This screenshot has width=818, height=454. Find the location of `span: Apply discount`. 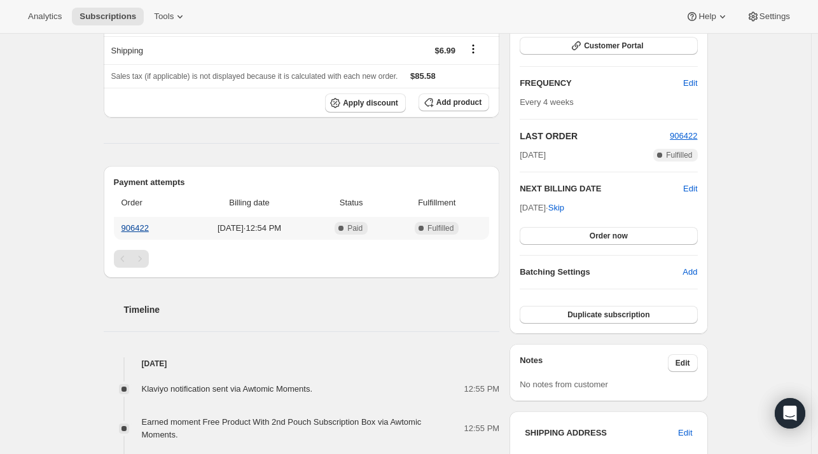

span: Apply discount is located at coordinates (370, 103).